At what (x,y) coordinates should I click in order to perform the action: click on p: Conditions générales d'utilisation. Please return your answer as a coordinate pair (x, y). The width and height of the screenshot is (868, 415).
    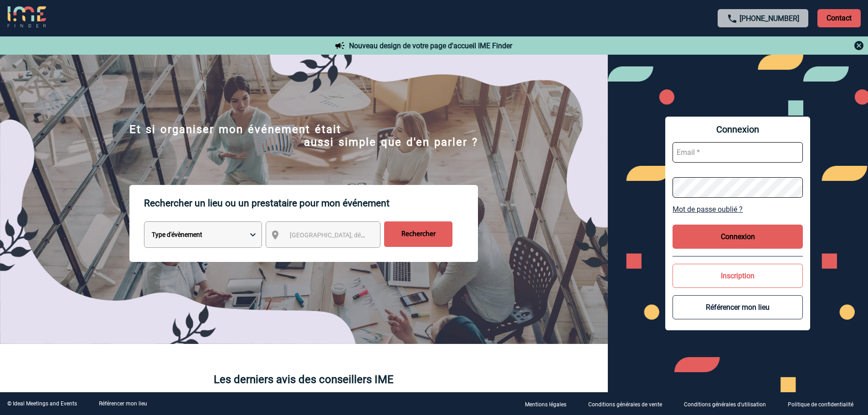
    Looking at the image, I should click on (725, 405).